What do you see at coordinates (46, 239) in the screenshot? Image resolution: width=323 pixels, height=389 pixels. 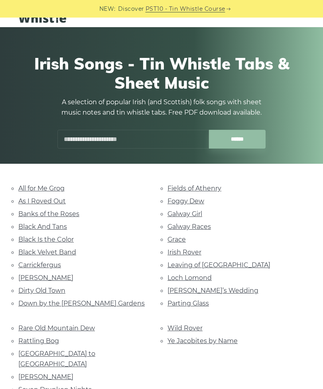 I see `a: Black Is the Color` at bounding box center [46, 239].